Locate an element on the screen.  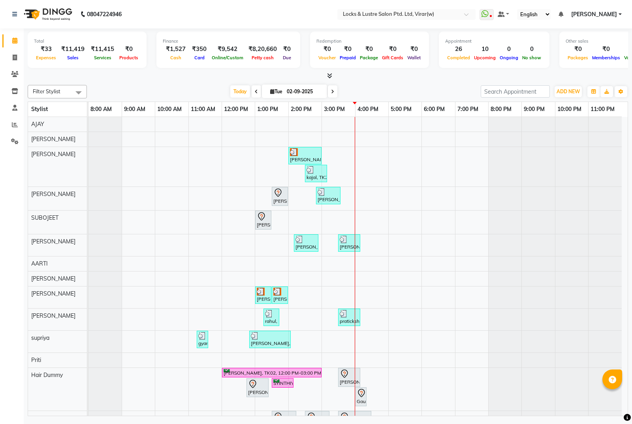
div: ₹33 is located at coordinates (46, 49).